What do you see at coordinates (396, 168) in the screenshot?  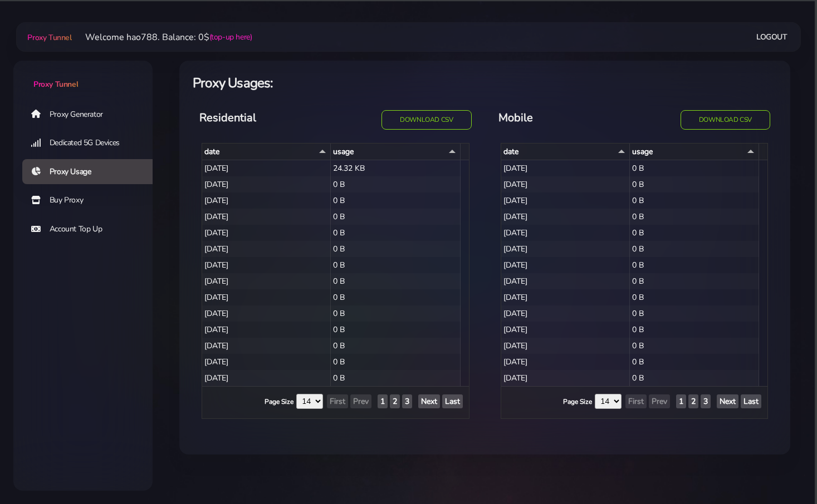 I see `div: 24.32 KB` at bounding box center [396, 168].